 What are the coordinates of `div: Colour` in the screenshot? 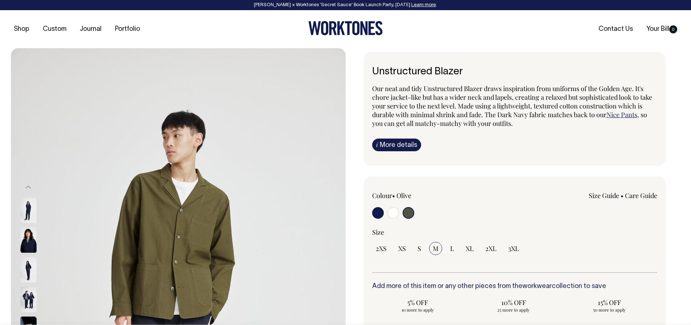 It's located at (429, 195).